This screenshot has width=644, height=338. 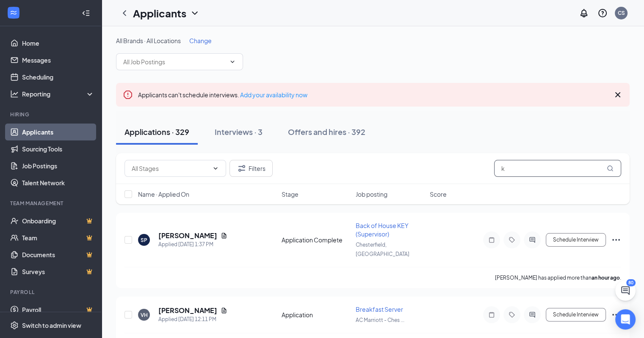 I want to click on span: Name · Applied On, so click(x=163, y=194).